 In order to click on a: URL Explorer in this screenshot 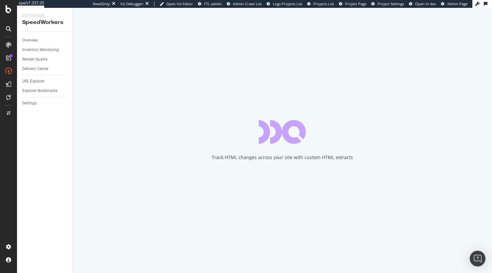, I will do `click(45, 81)`.